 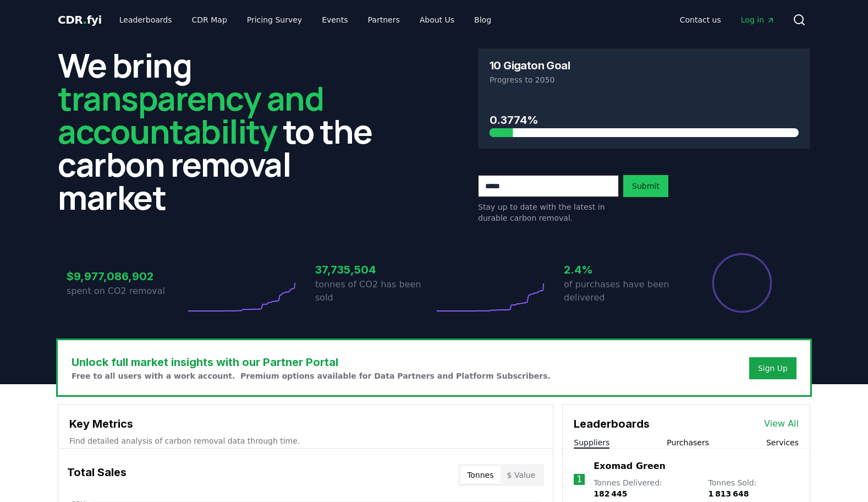 What do you see at coordinates (753, 489) in the screenshot?
I see `p: Tonnes Sold :` at bounding box center [753, 489].